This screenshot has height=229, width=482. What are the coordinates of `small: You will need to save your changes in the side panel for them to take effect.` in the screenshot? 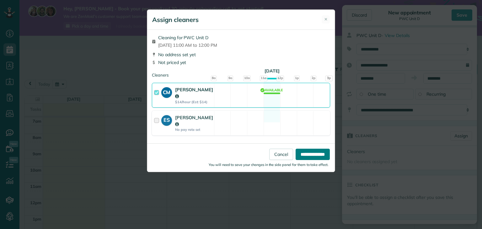 It's located at (269, 165).